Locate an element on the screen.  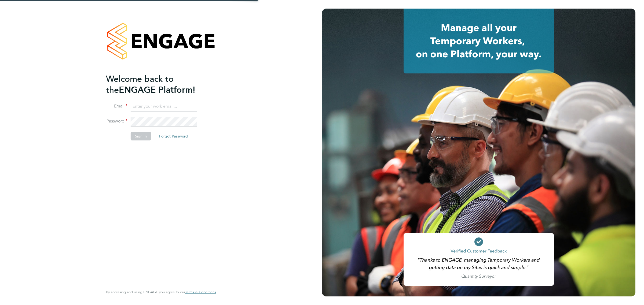
button: Forgot Password is located at coordinates (173, 136).